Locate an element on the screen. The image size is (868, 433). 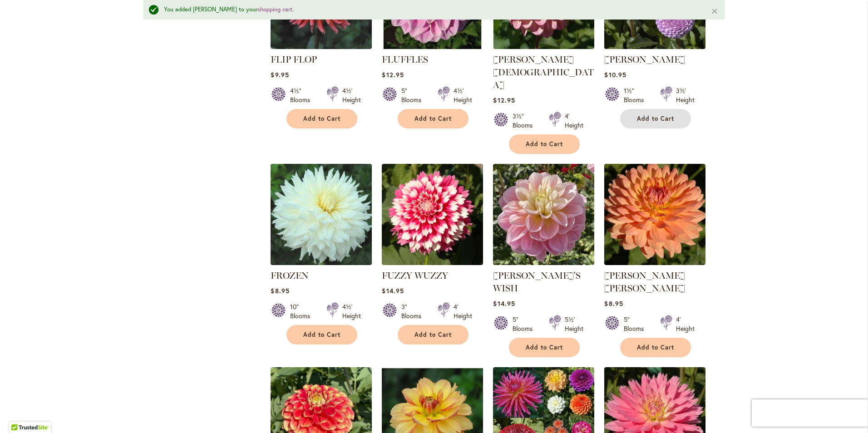
div: 5½' Height is located at coordinates (574, 324).